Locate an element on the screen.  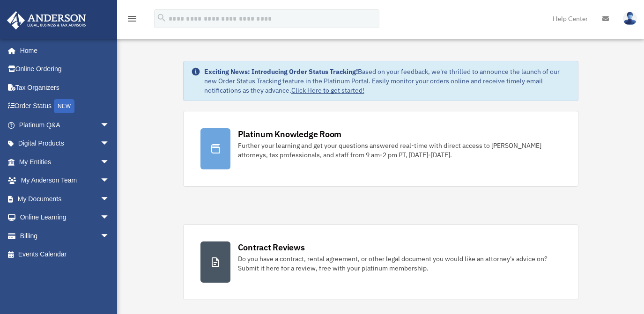
a: My Documentsarrow_drop_down is located at coordinates (65, 199).